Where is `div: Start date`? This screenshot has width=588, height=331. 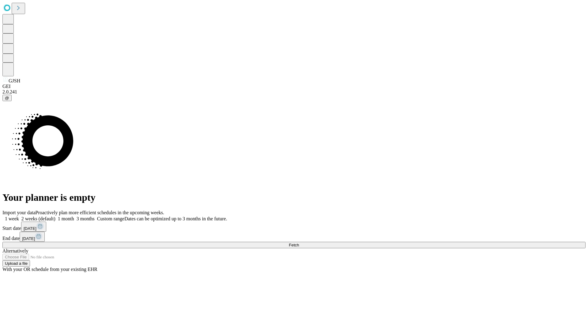
div: Start date is located at coordinates (294, 226).